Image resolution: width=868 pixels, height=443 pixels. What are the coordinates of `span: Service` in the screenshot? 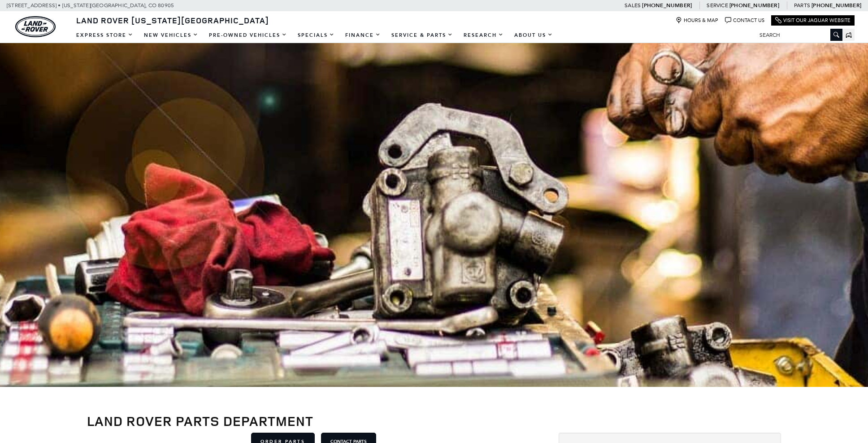 It's located at (717, 5).